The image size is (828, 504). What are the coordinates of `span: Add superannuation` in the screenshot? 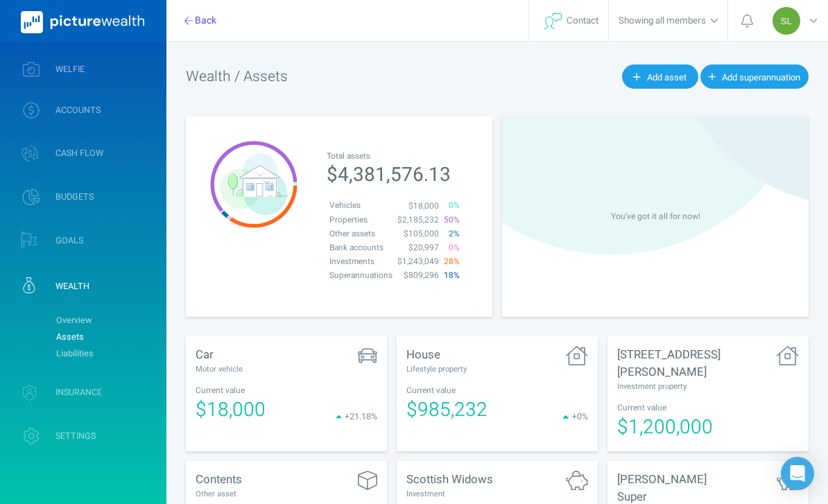 It's located at (761, 77).